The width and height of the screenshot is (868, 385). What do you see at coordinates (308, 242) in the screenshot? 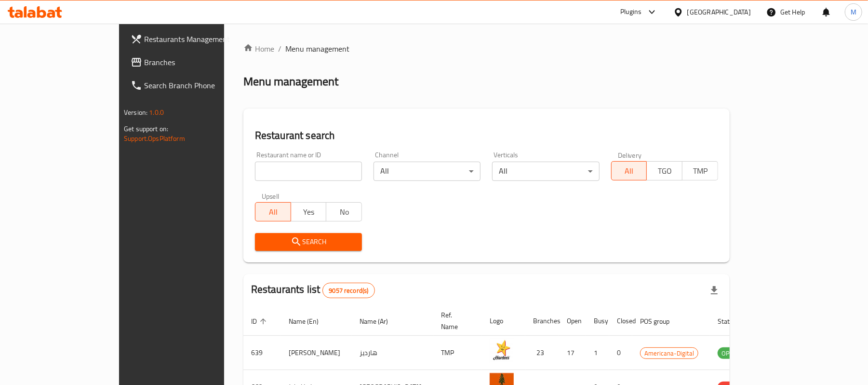
I see `span: Search` at bounding box center [308, 242].